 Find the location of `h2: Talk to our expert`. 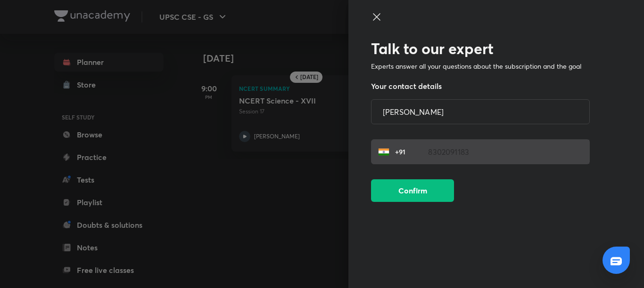

h2: Talk to our expert is located at coordinates (480, 49).